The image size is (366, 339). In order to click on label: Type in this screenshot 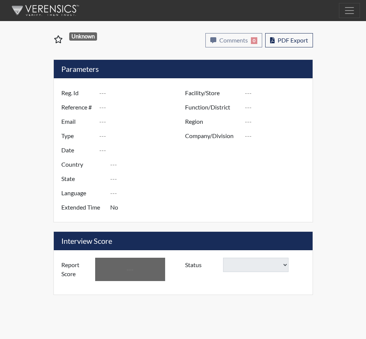, I will do `click(78, 136)`.